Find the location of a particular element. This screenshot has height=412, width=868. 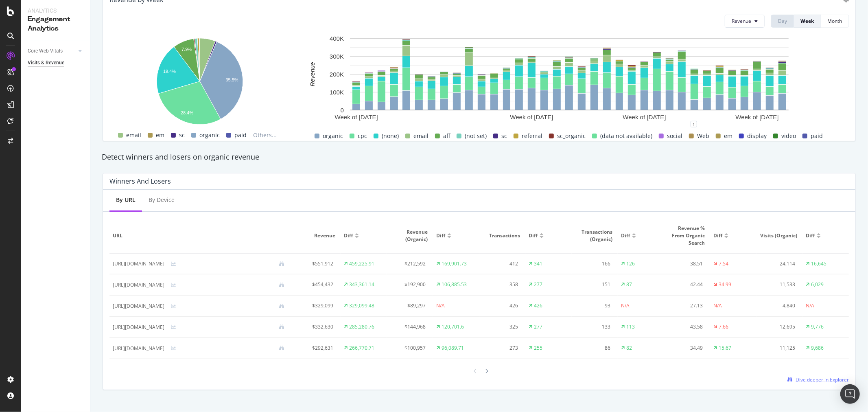

div: 11,125 is located at coordinates (778, 348).